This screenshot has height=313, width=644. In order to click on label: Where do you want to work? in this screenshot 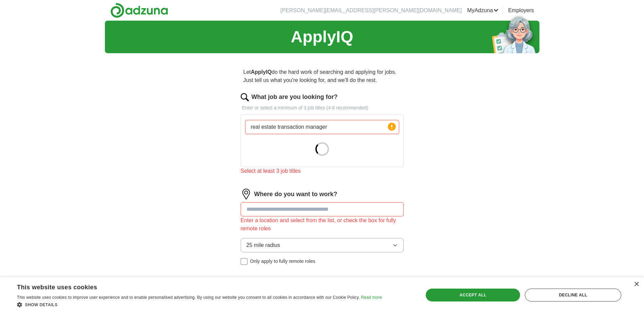, I will do `click(295, 194)`.